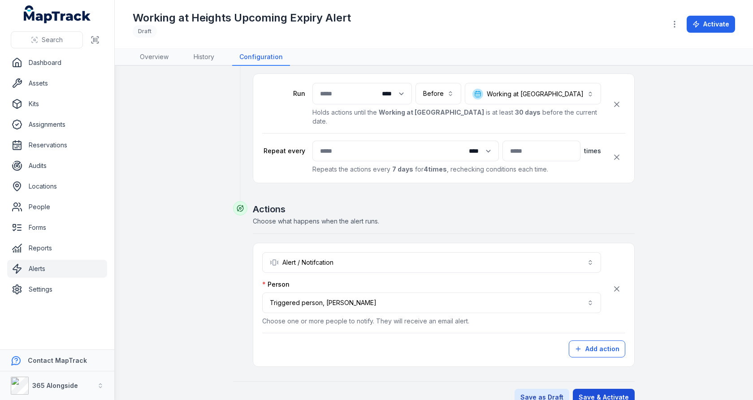 Image resolution: width=753 pixels, height=400 pixels. I want to click on label: Person, so click(276, 285).